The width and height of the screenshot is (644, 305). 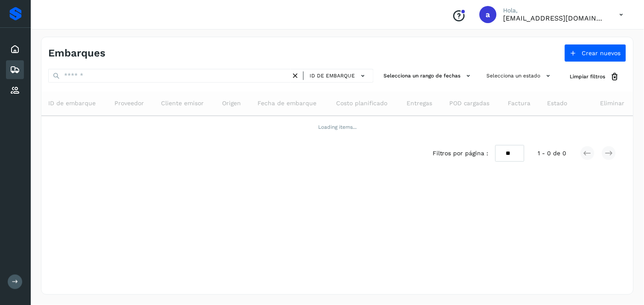 What do you see at coordinates (588, 76) in the screenshot?
I see `span: Limpiar filtros` at bounding box center [588, 76].